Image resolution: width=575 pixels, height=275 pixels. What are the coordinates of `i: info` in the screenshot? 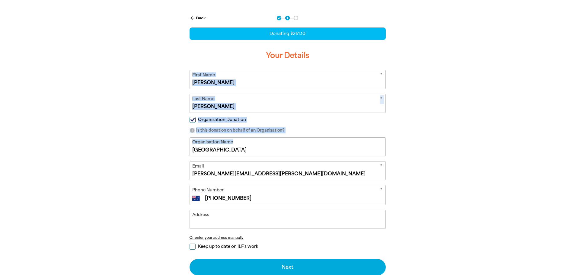 It's located at (192, 130).